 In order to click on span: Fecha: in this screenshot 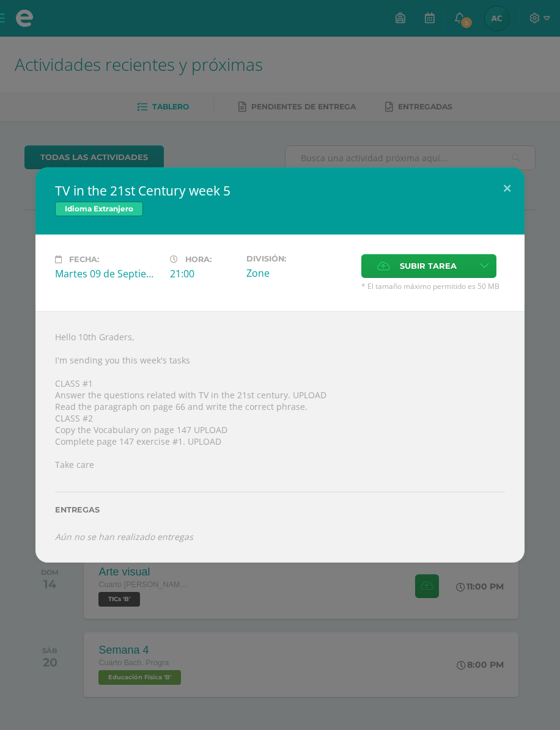, I will do `click(84, 259)`.